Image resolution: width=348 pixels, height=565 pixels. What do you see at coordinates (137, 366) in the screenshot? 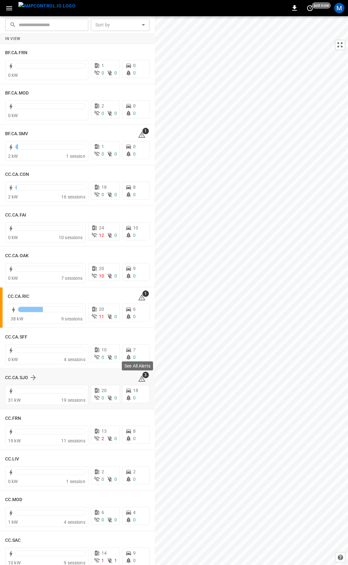
I see `p: See All Alerts` at bounding box center [137, 366].